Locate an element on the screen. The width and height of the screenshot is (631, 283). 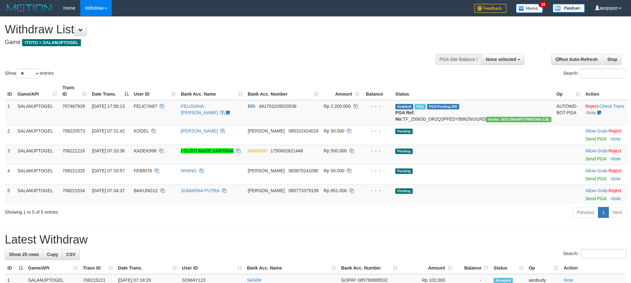
label: Search: is located at coordinates (595, 74).